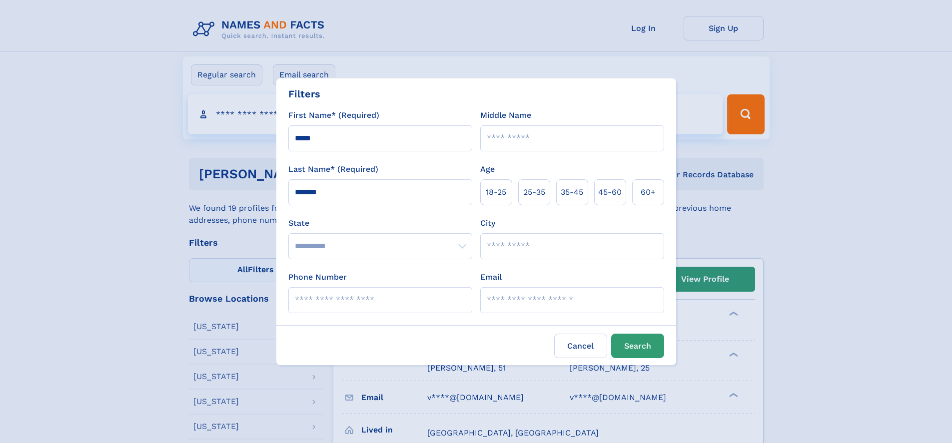  What do you see at coordinates (534, 192) in the screenshot?
I see `span: 25‑35` at bounding box center [534, 192].